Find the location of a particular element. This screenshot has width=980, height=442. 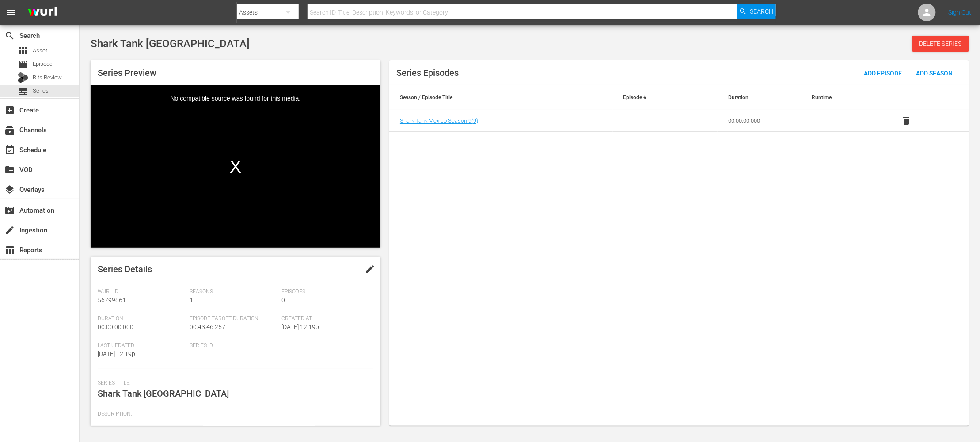

th: Episode # is located at coordinates (654, 98).